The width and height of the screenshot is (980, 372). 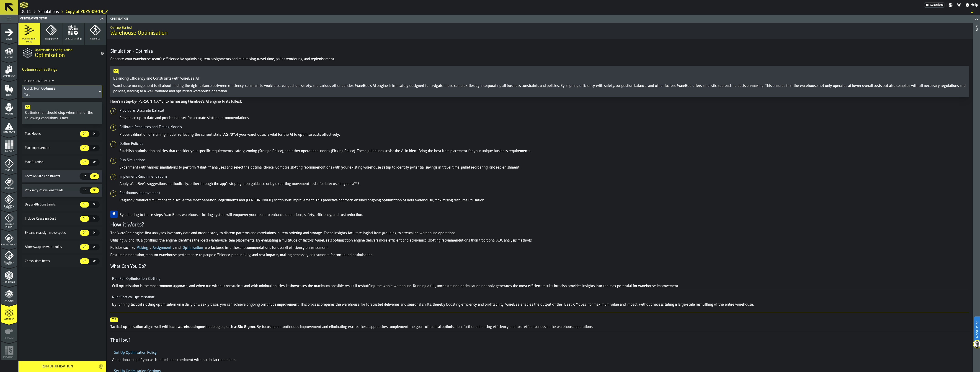 I want to click on p: An optional step if you wish to limit or experiment with particular constraints., so click(x=541, y=360).